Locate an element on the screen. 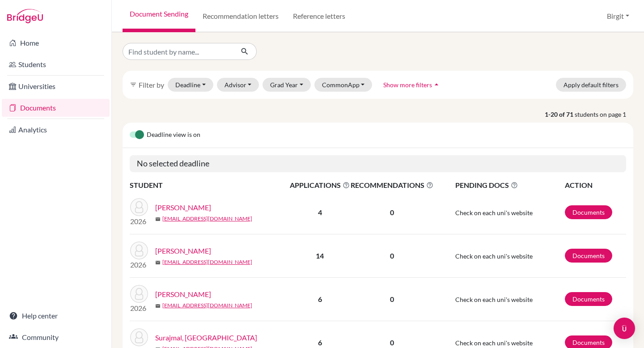 The height and width of the screenshot is (348, 644). span: PENDING DOCS is located at coordinates (509, 185).